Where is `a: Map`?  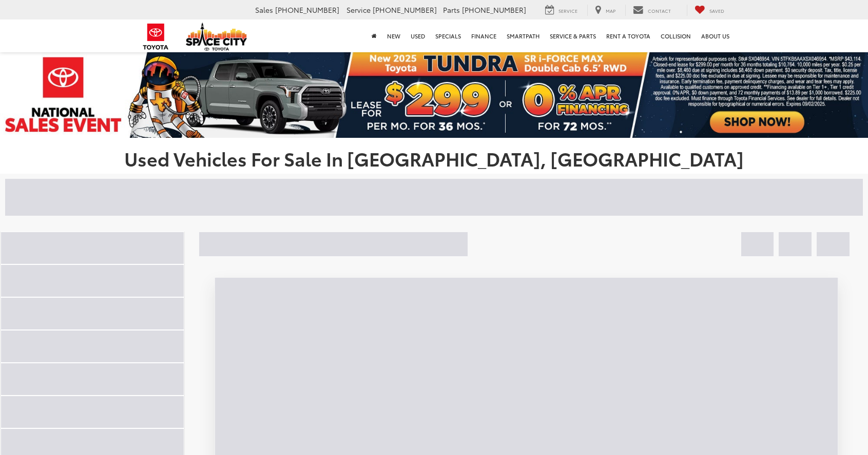 a: Map is located at coordinates (605, 11).